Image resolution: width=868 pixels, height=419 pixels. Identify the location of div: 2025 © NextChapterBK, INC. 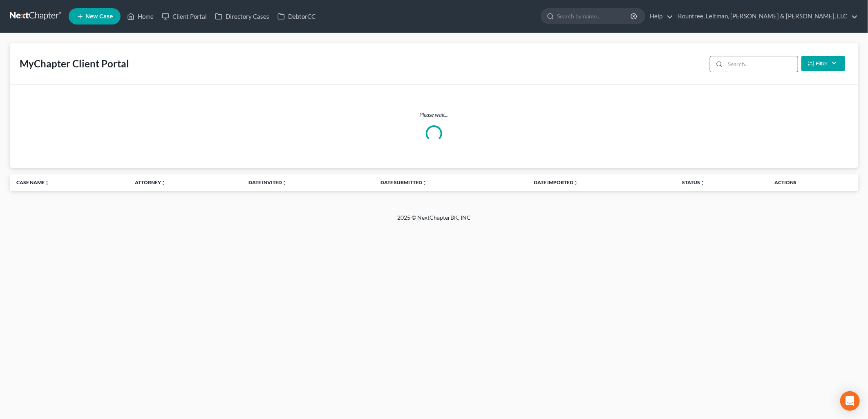
(434, 221).